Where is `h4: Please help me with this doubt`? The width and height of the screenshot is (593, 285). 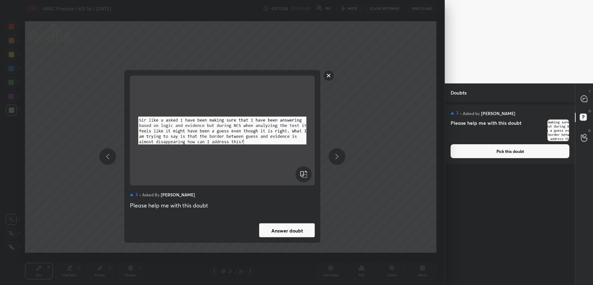 h4: Please help me with this doubt is located at coordinates (497, 130).